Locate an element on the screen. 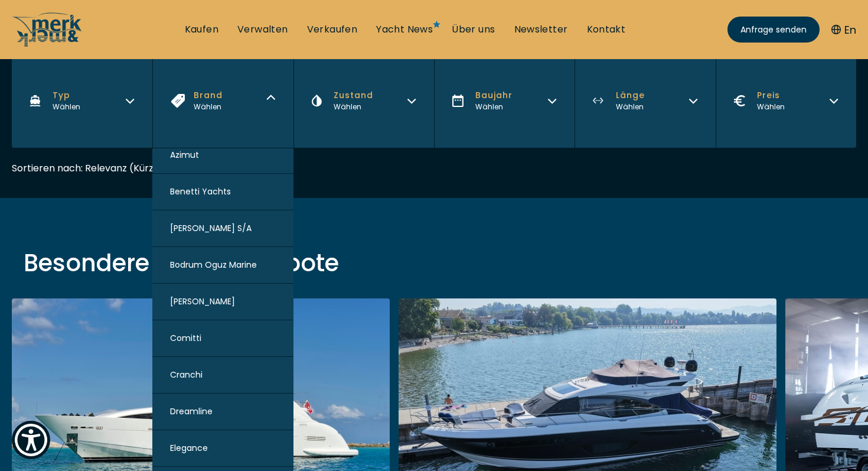  a: Anfrage senden is located at coordinates (774, 29).